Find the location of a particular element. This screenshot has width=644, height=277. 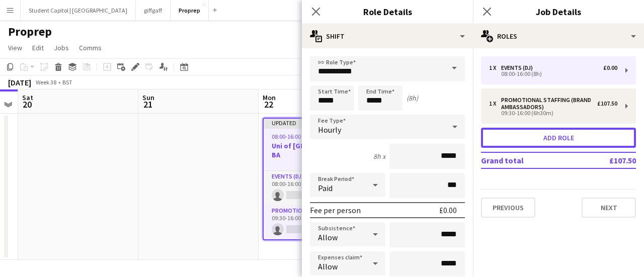

h1: Proprep is located at coordinates (30, 32).